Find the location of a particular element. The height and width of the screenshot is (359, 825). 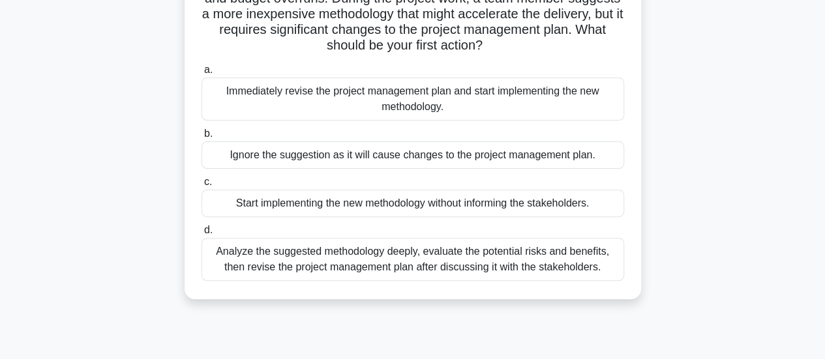

div: Ignore the suggestion as it will cause changes to the project management plan. is located at coordinates (413, 155).